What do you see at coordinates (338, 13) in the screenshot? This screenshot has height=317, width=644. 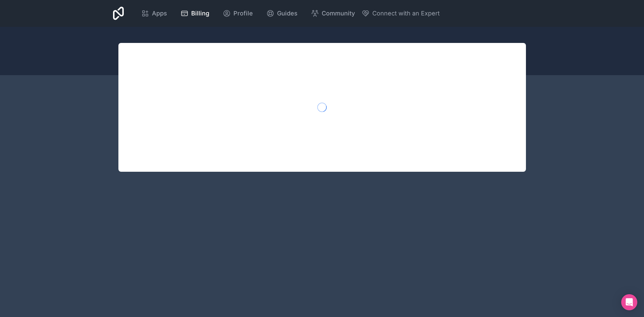 I see `span: Community` at bounding box center [338, 13].